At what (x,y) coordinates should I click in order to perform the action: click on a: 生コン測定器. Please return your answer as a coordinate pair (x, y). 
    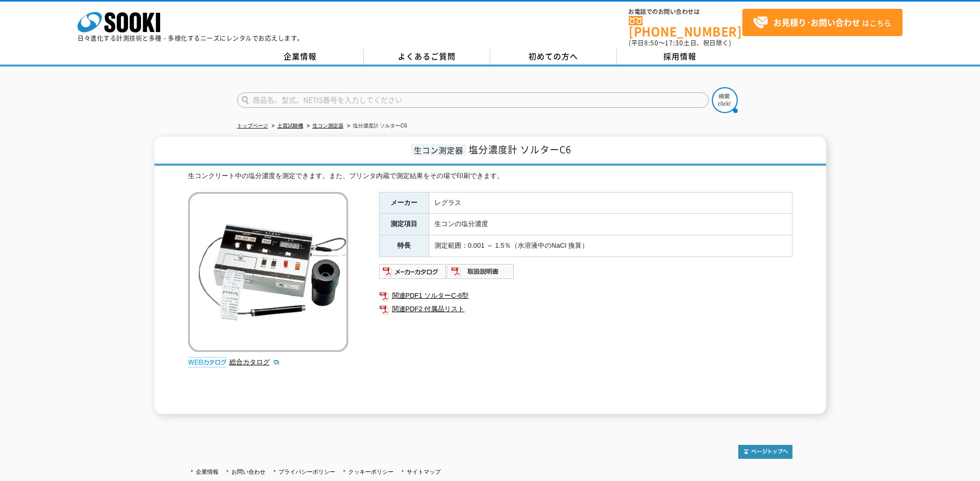
    Looking at the image, I should click on (328, 125).